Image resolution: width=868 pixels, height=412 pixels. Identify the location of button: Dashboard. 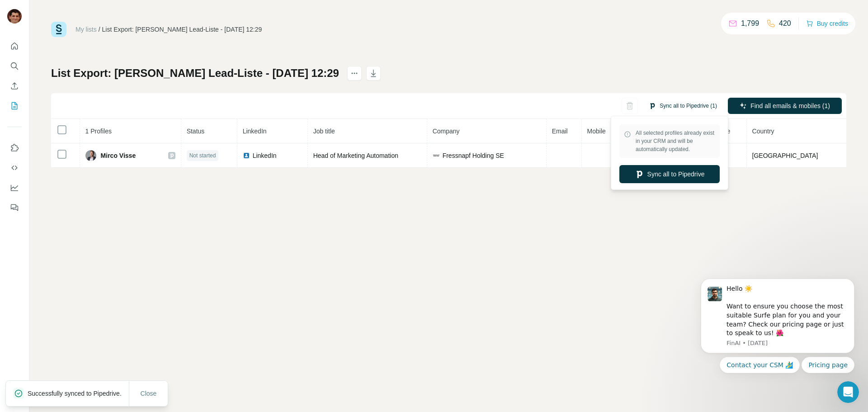
(15, 188).